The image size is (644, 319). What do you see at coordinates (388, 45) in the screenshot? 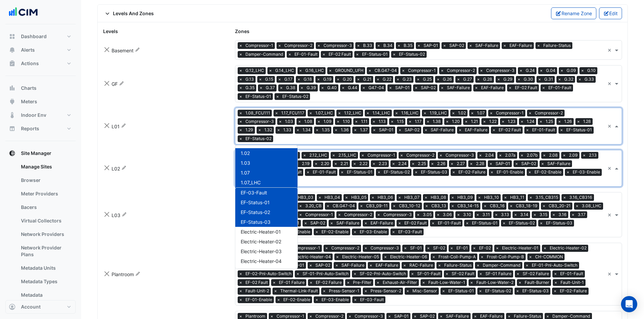
I see `span: B.34` at bounding box center [388, 45].